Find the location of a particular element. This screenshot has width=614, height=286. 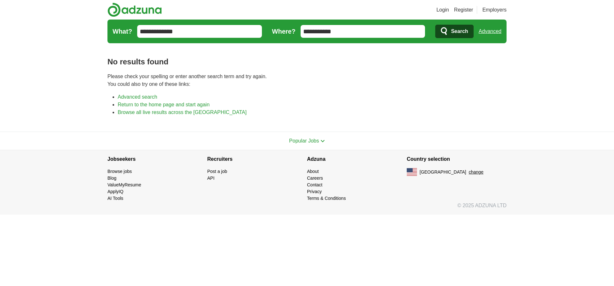

a: Browse jobs is located at coordinates (120, 171).